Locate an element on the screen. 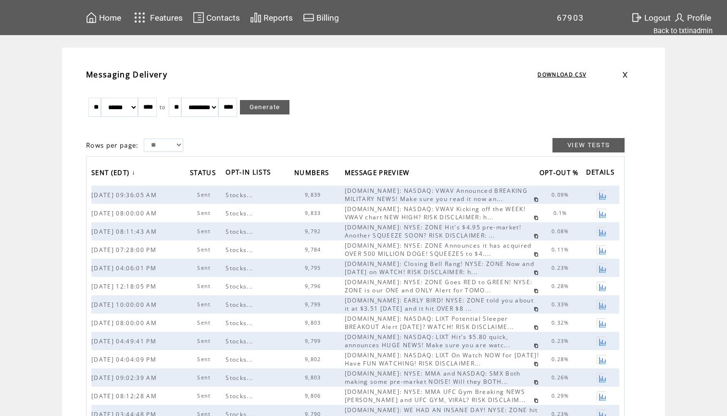  img: home.svg is located at coordinates (91, 17).